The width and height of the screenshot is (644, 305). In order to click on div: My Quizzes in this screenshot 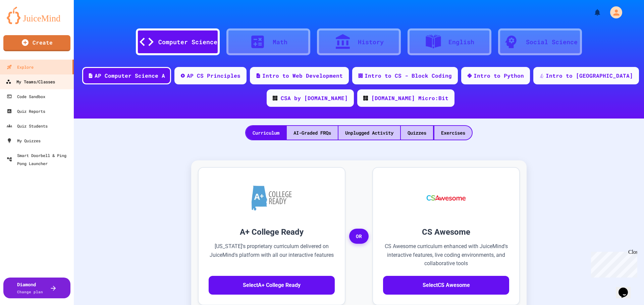, I will do `click(23, 141)`.